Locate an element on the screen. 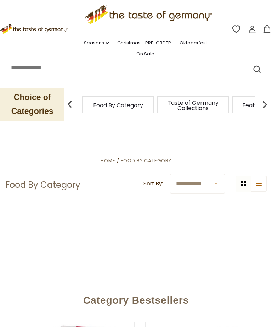 The image size is (272, 327). a: Christmas - PRE-ORDER is located at coordinates (144, 43).